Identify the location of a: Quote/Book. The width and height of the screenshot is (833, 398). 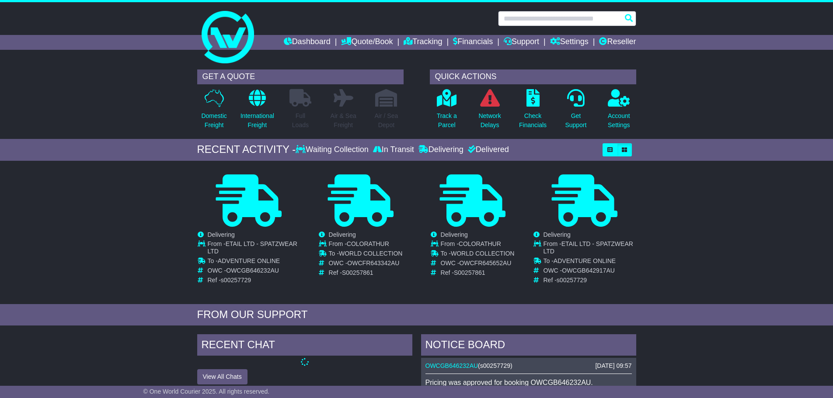
(367, 42).